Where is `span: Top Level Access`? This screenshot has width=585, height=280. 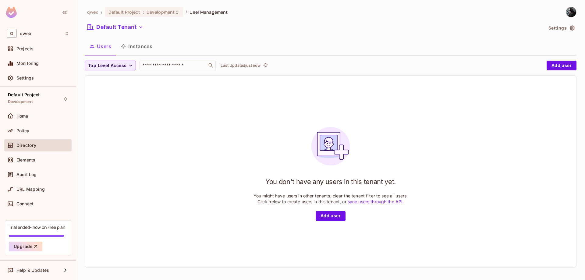 span: Top Level Access is located at coordinates (107, 65).